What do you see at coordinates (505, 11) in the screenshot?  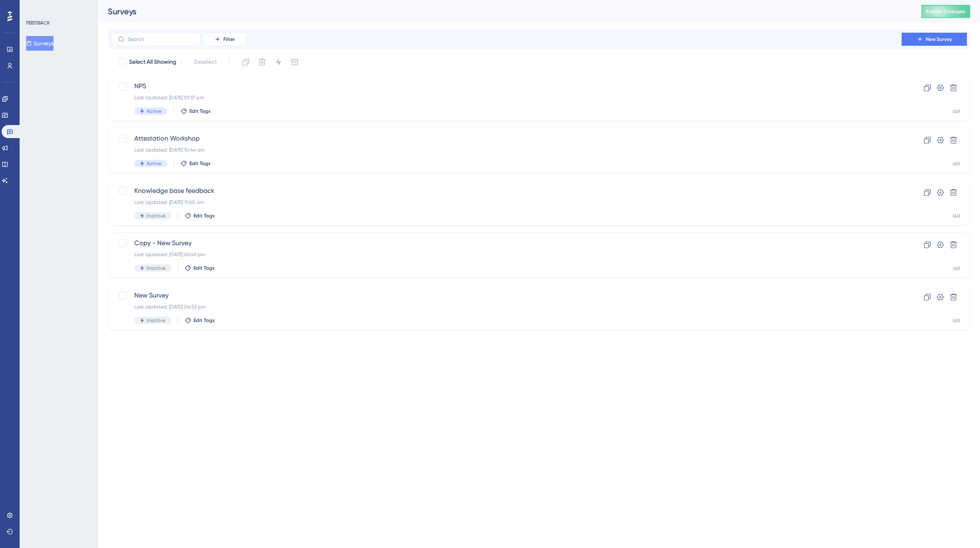 I see `div: Surveys` at bounding box center [505, 11].